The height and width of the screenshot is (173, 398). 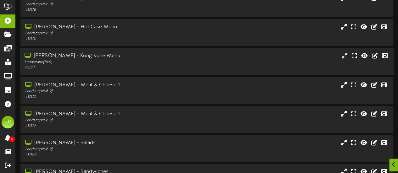 I want to click on div: # 12178, so click(x=98, y=10).